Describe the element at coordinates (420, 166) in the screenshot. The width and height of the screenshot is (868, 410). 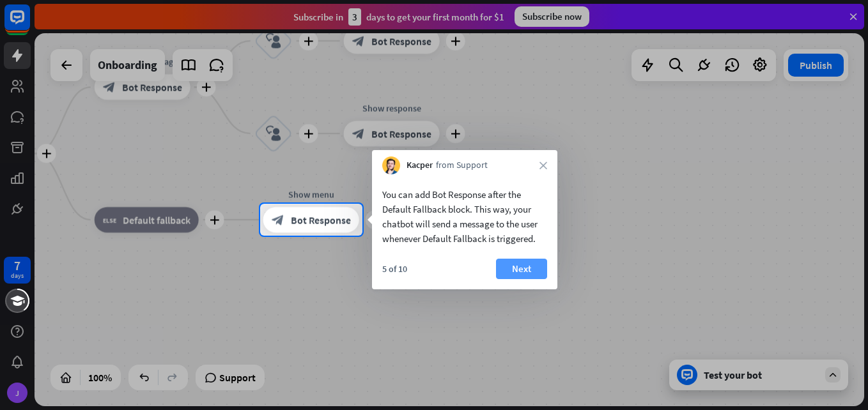
I see `span: Kacper` at that location.